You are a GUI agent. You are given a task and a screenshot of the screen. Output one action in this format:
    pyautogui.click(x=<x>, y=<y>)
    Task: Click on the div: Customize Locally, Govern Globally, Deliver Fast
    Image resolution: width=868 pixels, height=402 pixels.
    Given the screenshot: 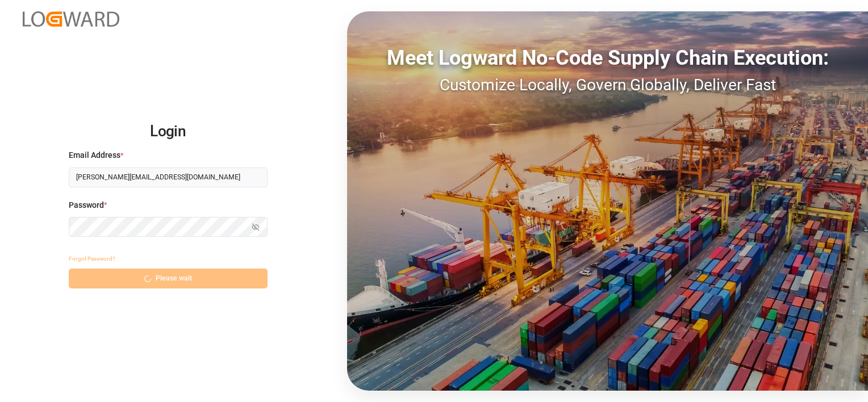 What is the action you would take?
    pyautogui.click(x=607, y=85)
    